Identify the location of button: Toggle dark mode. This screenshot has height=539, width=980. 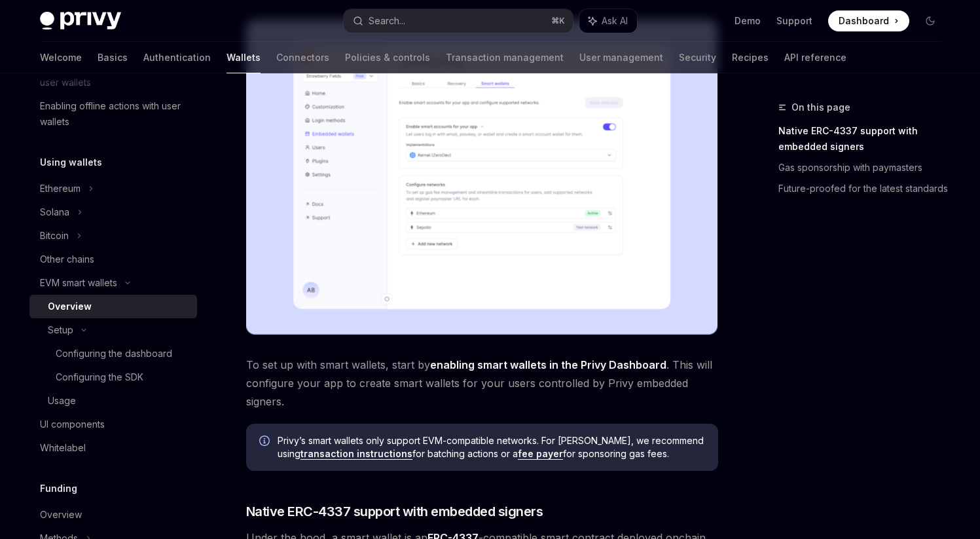
(931, 21).